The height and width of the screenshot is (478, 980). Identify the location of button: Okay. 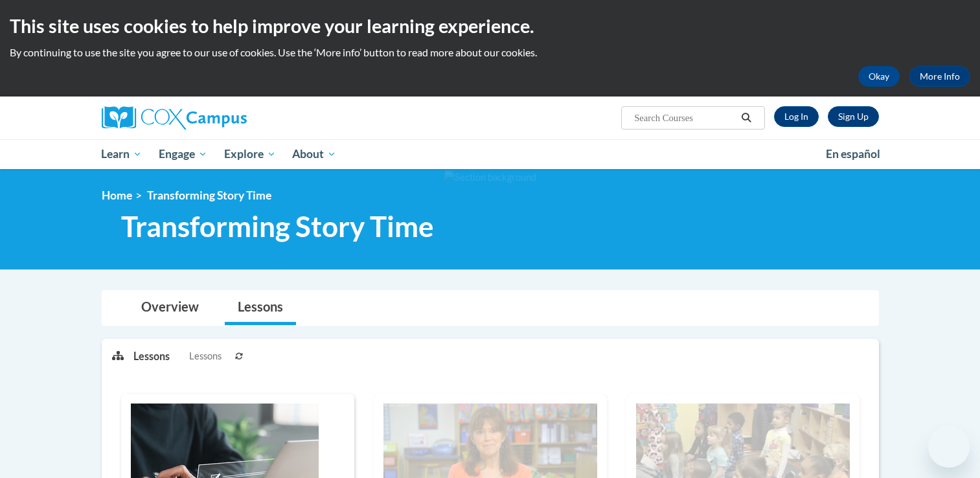
(879, 76).